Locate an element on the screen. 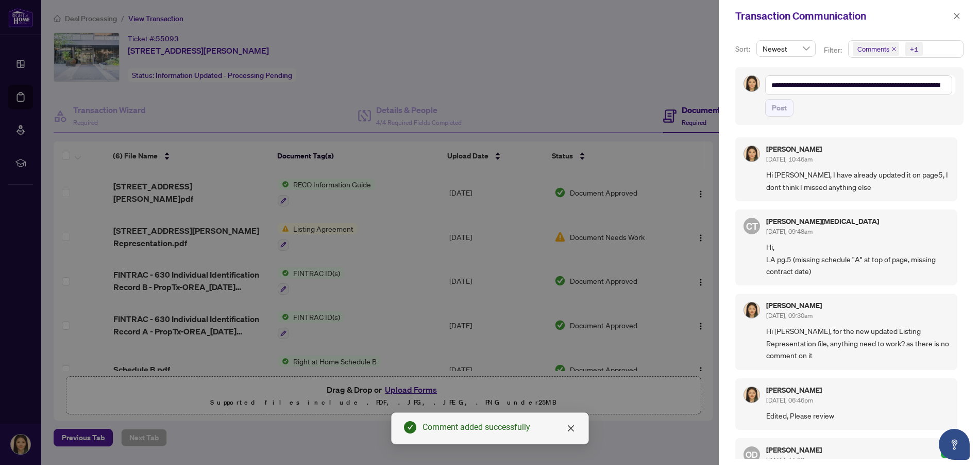 This screenshot has width=980, height=465. button: Post is located at coordinates (780, 108).